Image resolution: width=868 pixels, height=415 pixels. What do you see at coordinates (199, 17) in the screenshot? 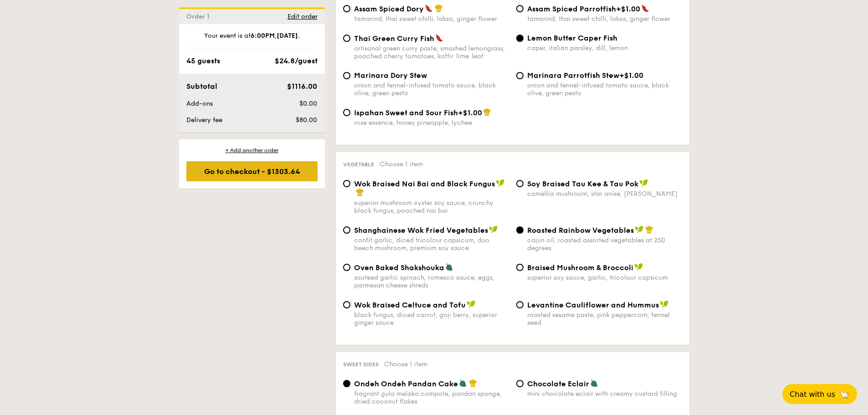
I see `span: Order 1` at bounding box center [199, 17].